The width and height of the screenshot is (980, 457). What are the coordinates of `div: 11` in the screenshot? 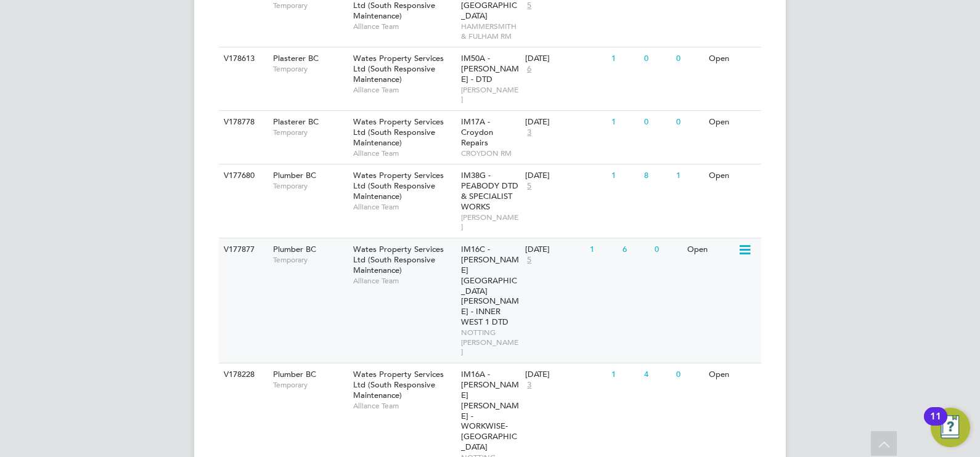 It's located at (935, 424).